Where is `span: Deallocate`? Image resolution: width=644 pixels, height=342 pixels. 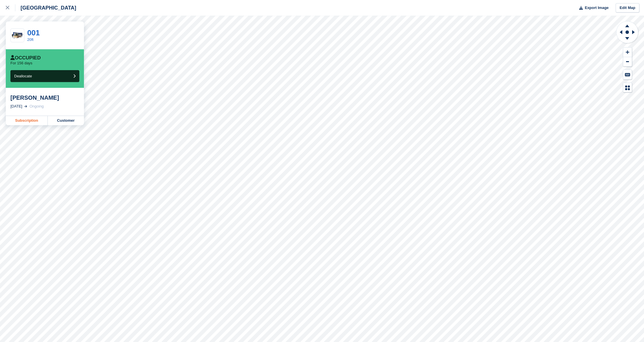
span: Deallocate is located at coordinates (23, 76).